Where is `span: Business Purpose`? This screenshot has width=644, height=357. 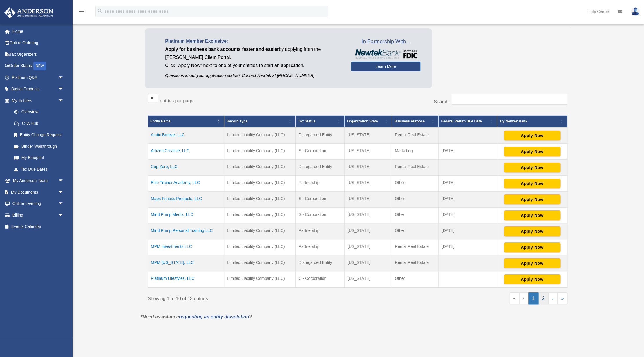
span: Business Purpose is located at coordinates (409, 121).